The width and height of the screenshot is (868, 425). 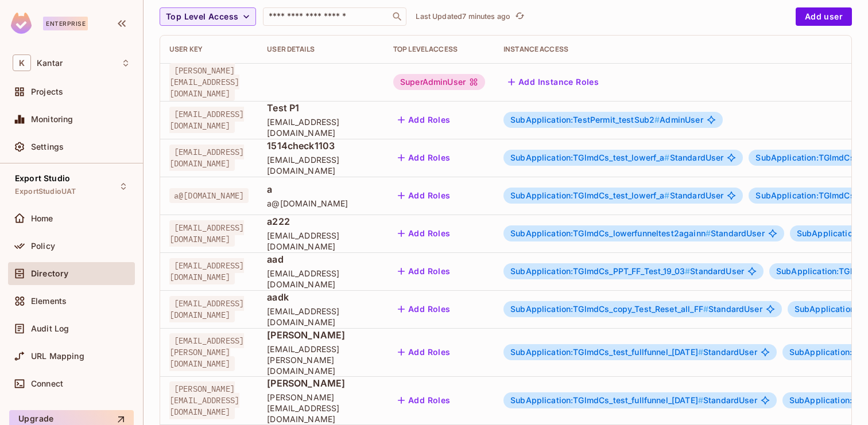 I want to click on span: AdminUser, so click(x=607, y=120).